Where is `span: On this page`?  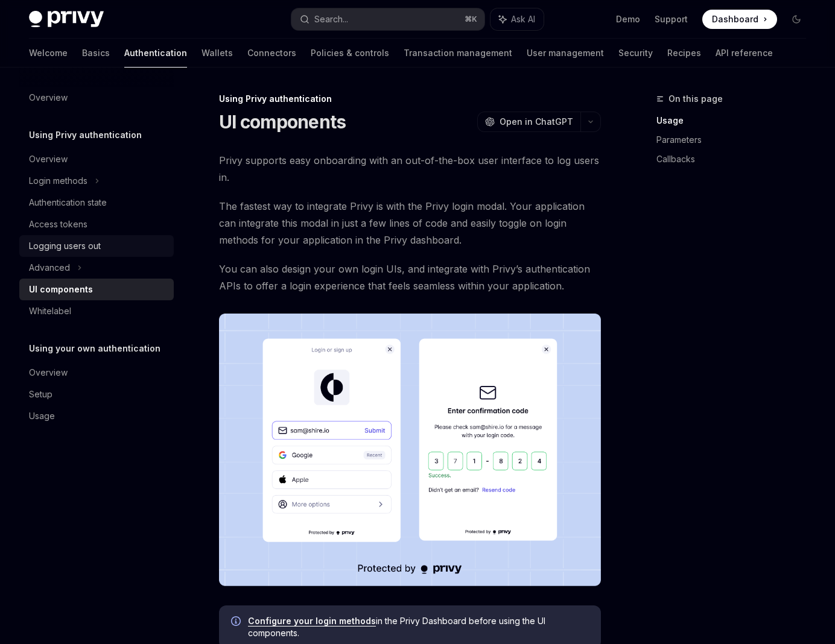
span: On this page is located at coordinates (695, 99).